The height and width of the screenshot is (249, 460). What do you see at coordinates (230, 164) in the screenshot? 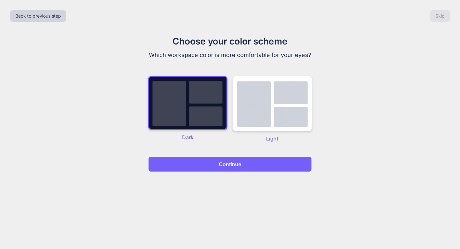
I see `button: Continue` at bounding box center [230, 164].